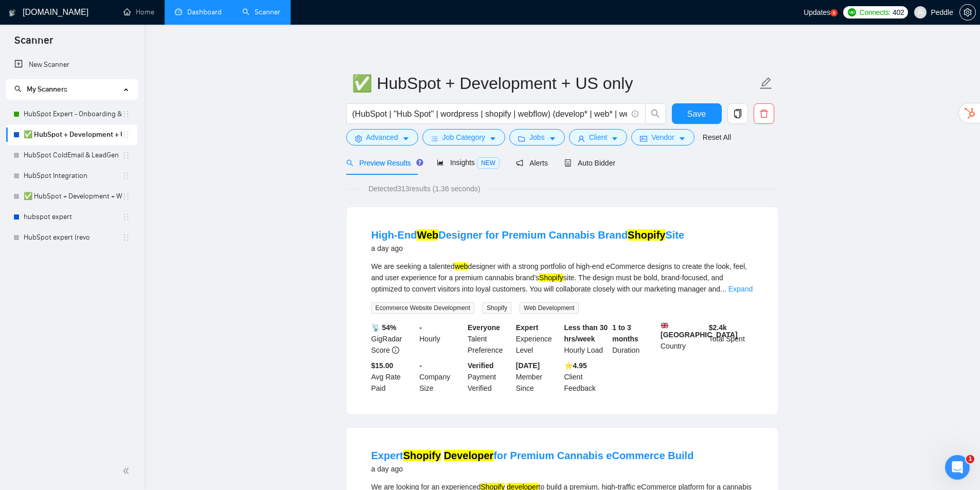  Describe the element at coordinates (490, 377) in the screenshot. I see `div: Payment Verified` at that location.